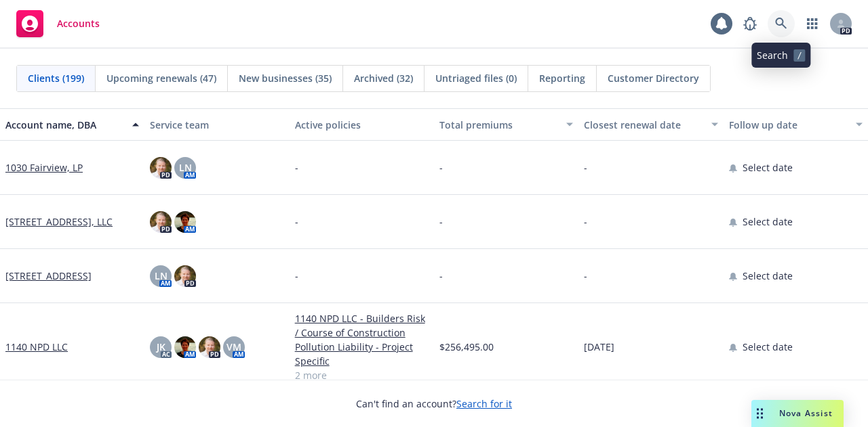 The image size is (868, 427). Describe the element at coordinates (562, 78) in the screenshot. I see `span: Reporting` at that location.